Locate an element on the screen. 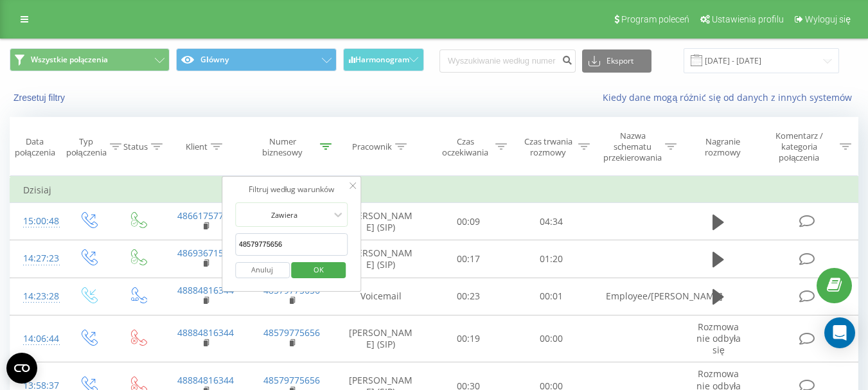  span: Wyloguj się is located at coordinates (828, 19).